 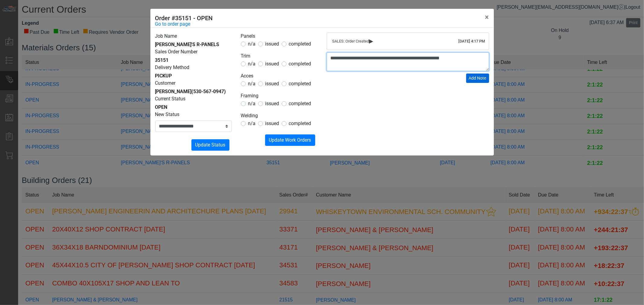 What do you see at coordinates (290, 140) in the screenshot?
I see `button: Update Work Orders` at bounding box center [290, 140].